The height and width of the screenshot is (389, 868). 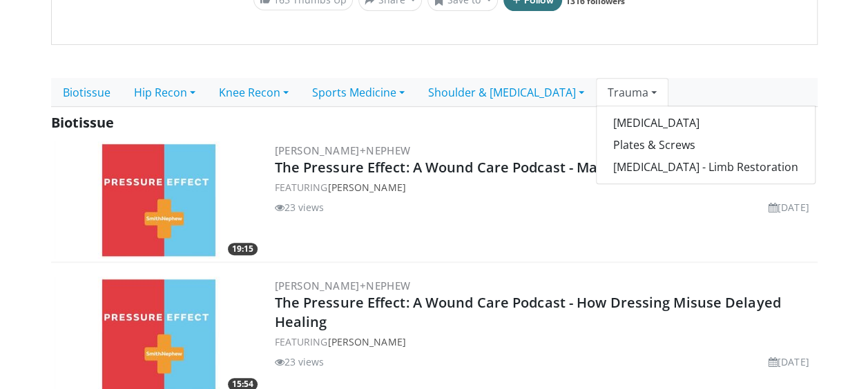 I want to click on img: 60a7b2e5-50df-40c4-868a-521487974819.300x170_q85_crop-smart_upscale.jpg, so click(x=158, y=200).